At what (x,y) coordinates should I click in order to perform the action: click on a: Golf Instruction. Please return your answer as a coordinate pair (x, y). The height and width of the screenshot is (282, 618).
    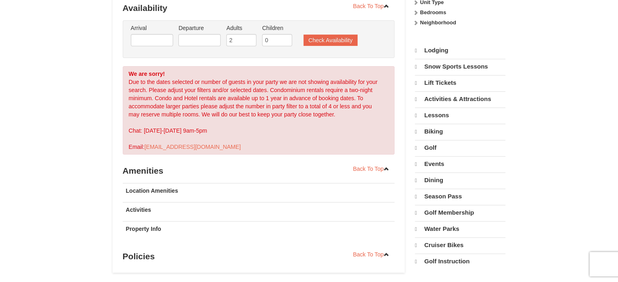
    Looking at the image, I should click on (460, 262).